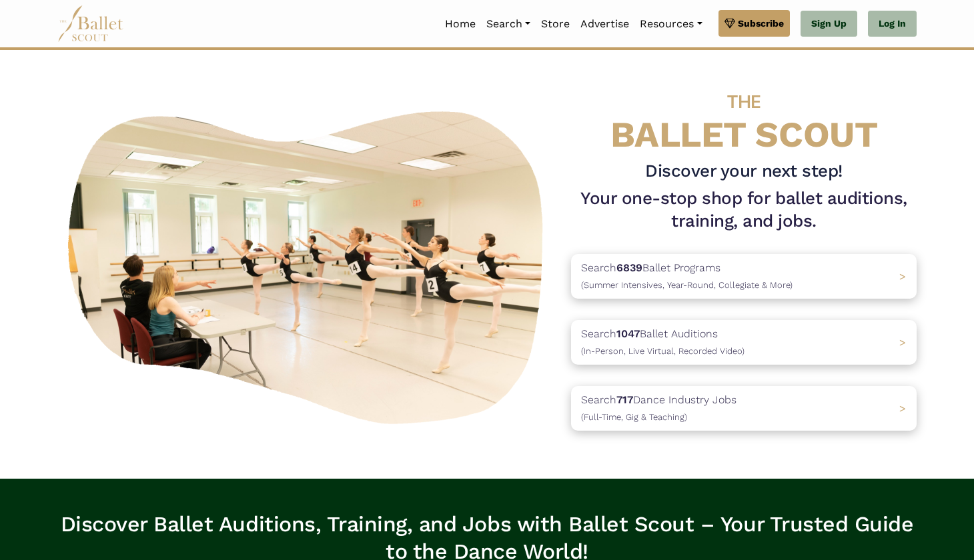 This screenshot has height=560, width=974. I want to click on a: Log In, so click(892, 24).